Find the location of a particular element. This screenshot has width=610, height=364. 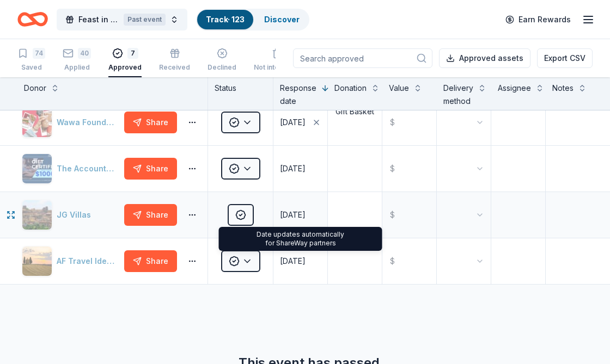

div: Assignee is located at coordinates (514, 88).